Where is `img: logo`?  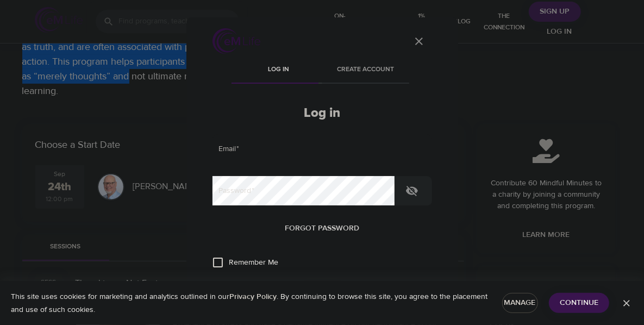 img: logo is located at coordinates (236, 41).